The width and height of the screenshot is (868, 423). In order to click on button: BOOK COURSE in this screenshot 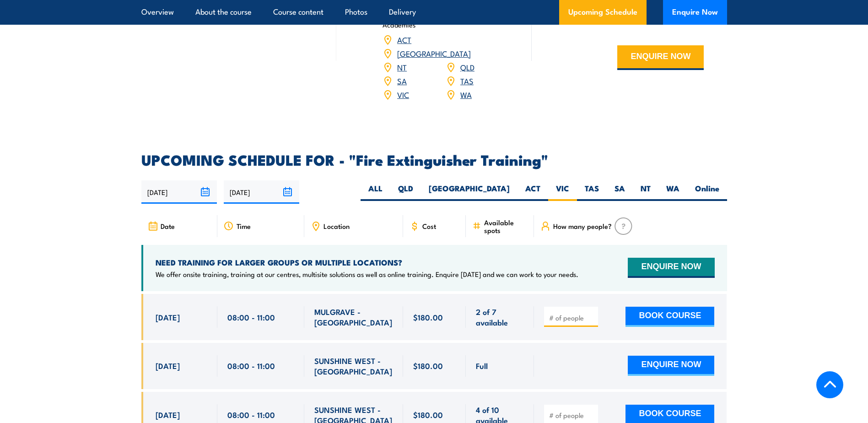, I will do `click(670, 317)`.